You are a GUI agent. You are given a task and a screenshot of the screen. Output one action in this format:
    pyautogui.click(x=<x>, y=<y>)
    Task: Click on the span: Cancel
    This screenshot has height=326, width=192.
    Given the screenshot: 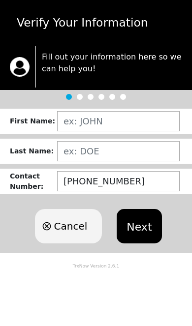 What is the action you would take?
    pyautogui.click(x=70, y=226)
    